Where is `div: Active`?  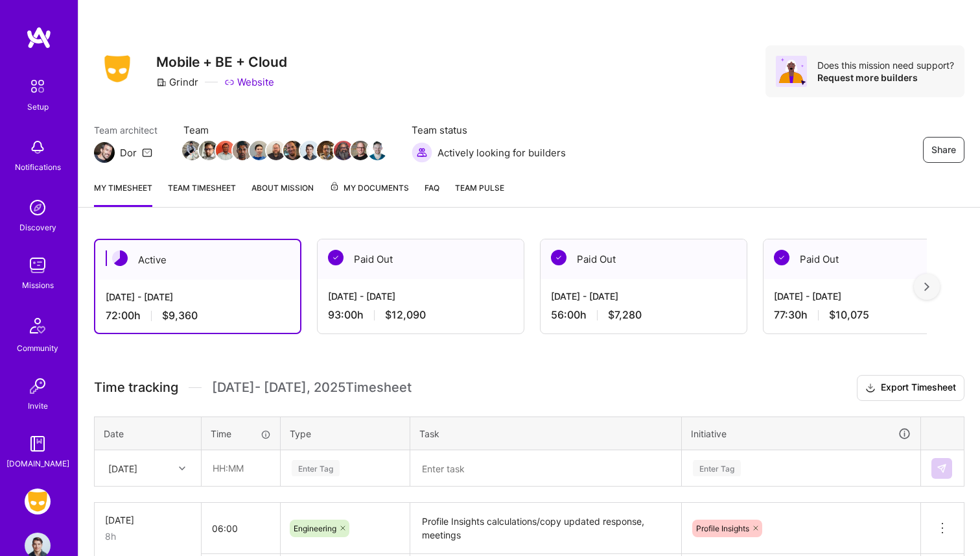
div: Active is located at coordinates (198, 259).